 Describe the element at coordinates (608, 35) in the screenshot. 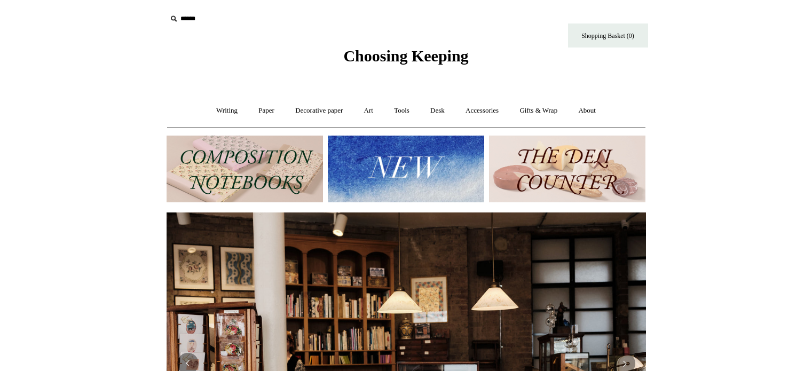

I see `a: Shopping Basket (0)` at that location.